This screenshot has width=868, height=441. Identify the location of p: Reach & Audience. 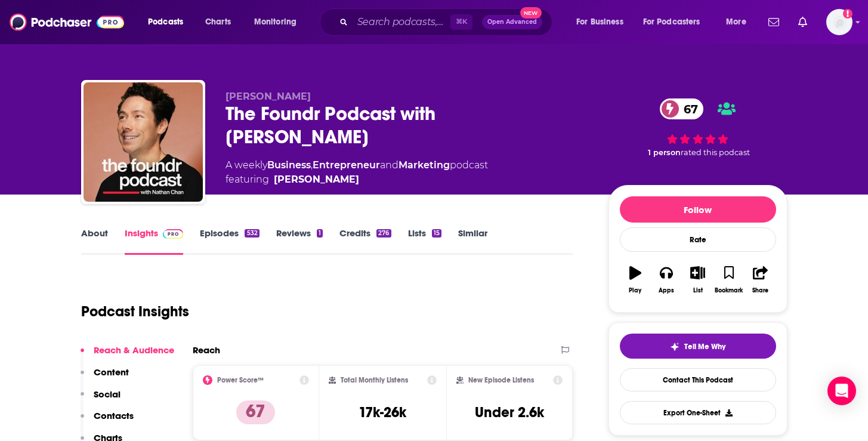
(134, 350).